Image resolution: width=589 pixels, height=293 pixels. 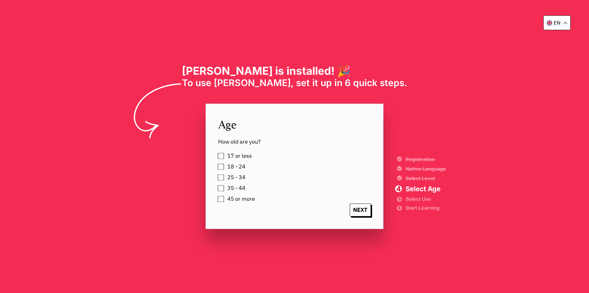 I want to click on span: Select Level, so click(x=426, y=178).